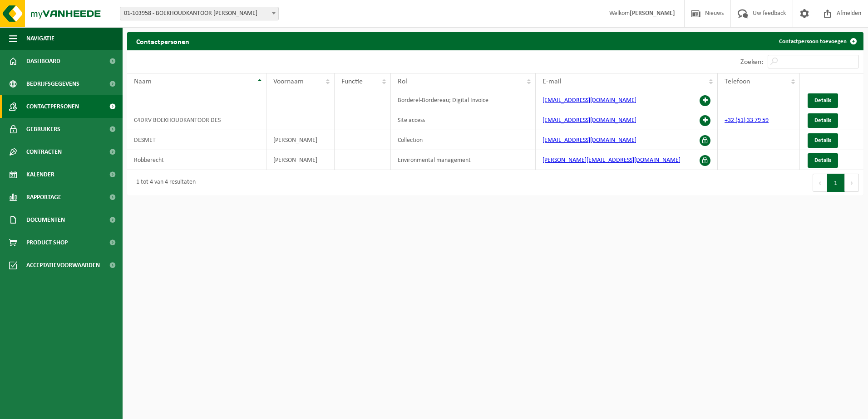  What do you see at coordinates (836, 183) in the screenshot?
I see `button: 1` at bounding box center [836, 183].